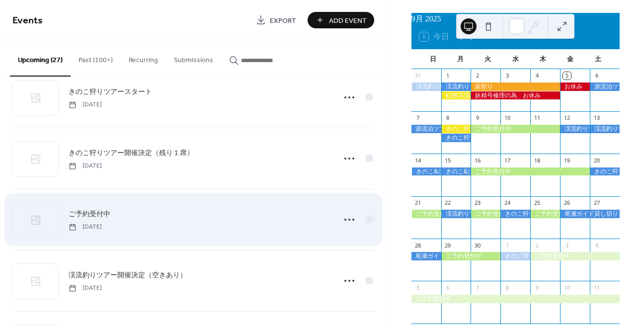 The width and height of the screenshot is (644, 328). I want to click on div: きのこ狩りツアー開催決定（残り1席、松茸コースリピーター様限定）, so click(604, 171).